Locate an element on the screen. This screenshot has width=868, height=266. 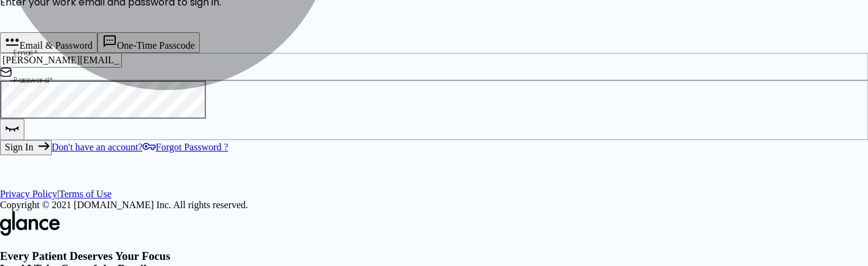
label: Password is located at coordinates (33, 80).